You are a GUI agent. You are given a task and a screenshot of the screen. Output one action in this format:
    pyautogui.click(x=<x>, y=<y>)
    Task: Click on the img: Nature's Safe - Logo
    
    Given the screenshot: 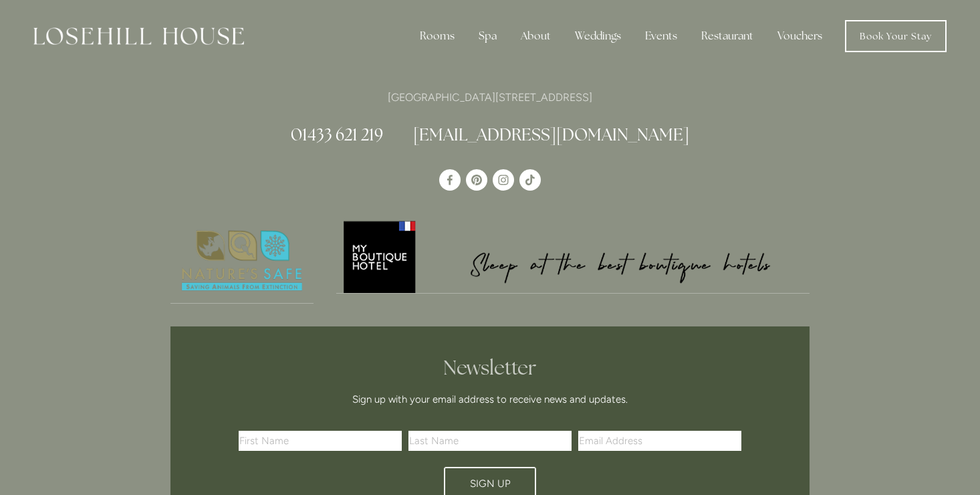 What is the action you would take?
    pyautogui.click(x=242, y=261)
    